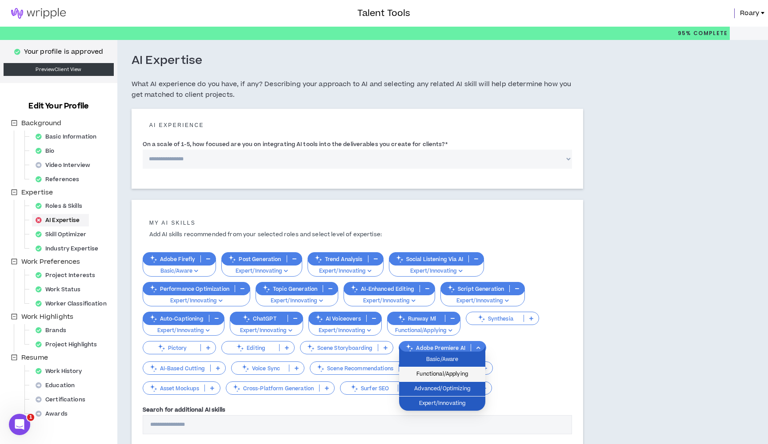  What do you see at coordinates (60, 220) in the screenshot?
I see `div: AI Expertise` at bounding box center [60, 220].